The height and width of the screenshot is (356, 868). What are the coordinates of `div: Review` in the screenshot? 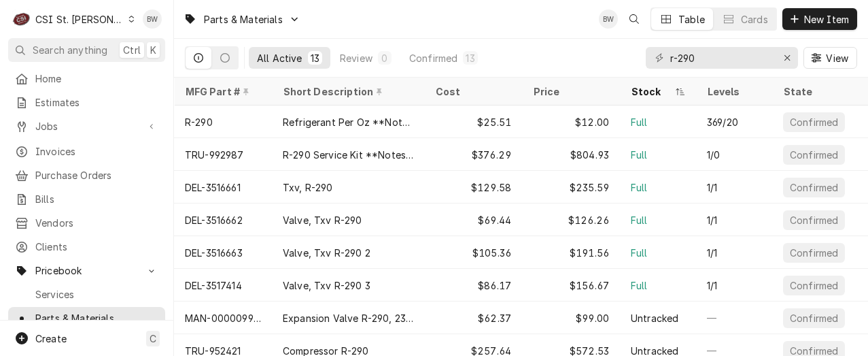 It's located at (356, 58).